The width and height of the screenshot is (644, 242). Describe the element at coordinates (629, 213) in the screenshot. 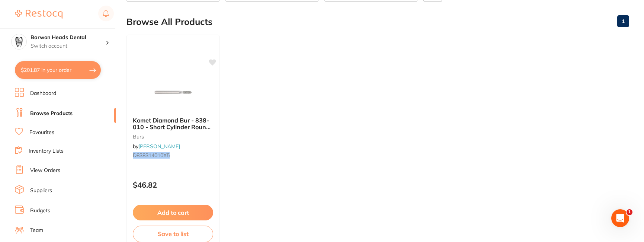

I see `span: 1` at that location.